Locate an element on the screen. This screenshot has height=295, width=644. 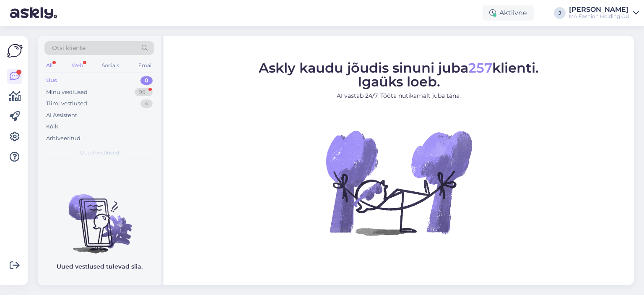
div: Socials is located at coordinates (110, 66).